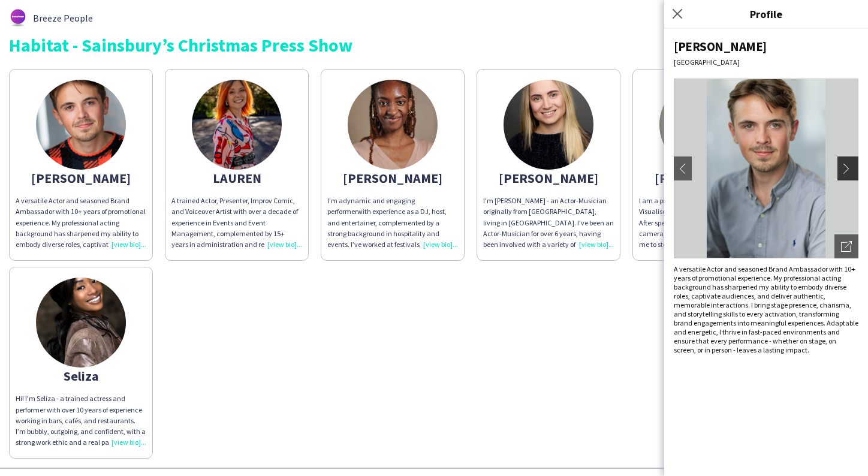 The width and height of the screenshot is (868, 476). What do you see at coordinates (846, 246) in the screenshot?
I see `div: Open photos pop-in` at bounding box center [846, 246].